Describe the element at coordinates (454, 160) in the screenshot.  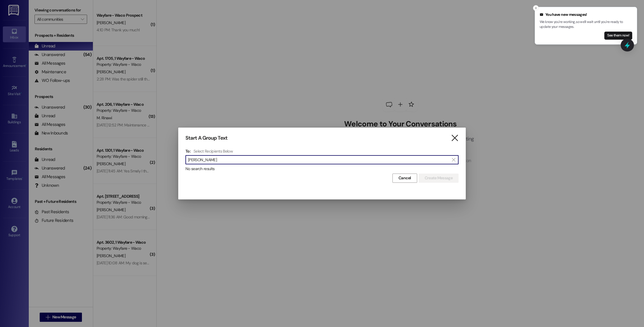
I see `button: Clear text` at that location.